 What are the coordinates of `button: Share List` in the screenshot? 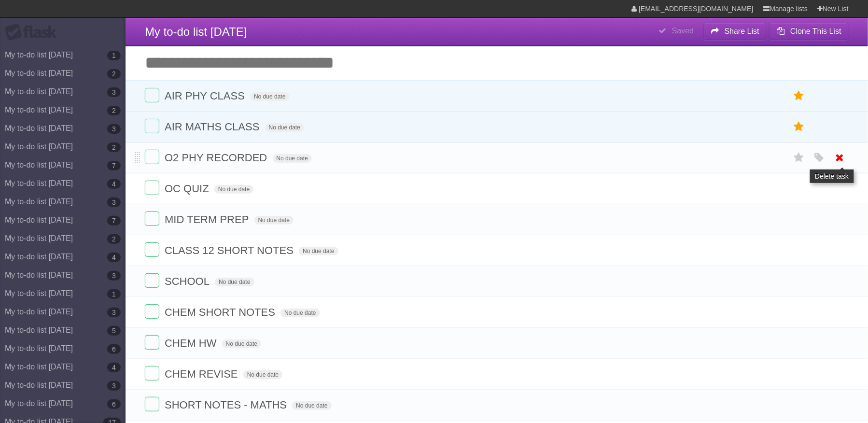 It's located at (735, 32).